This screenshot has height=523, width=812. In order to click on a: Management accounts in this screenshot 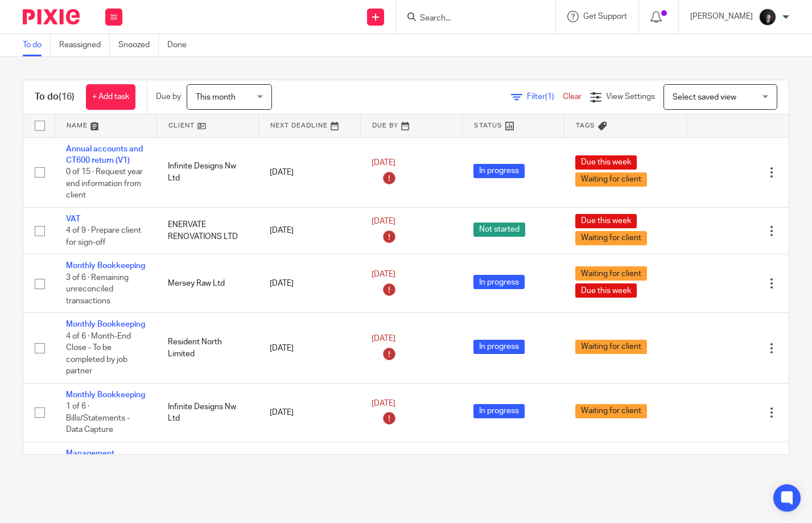, I will do `click(90, 459)`.